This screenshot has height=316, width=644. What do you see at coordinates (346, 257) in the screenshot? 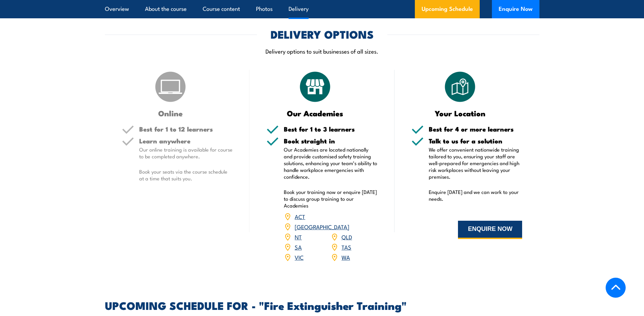
I see `a: WA` at bounding box center [346, 257].